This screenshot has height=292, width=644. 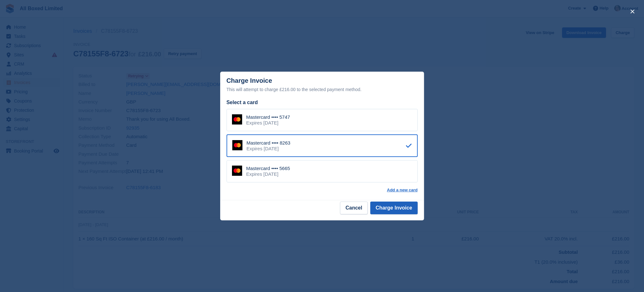 I want to click on button: Charge Invoice, so click(x=394, y=208).